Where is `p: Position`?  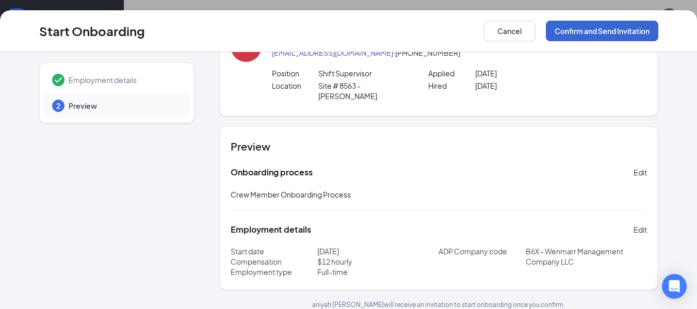 p: Position is located at coordinates (295, 73).